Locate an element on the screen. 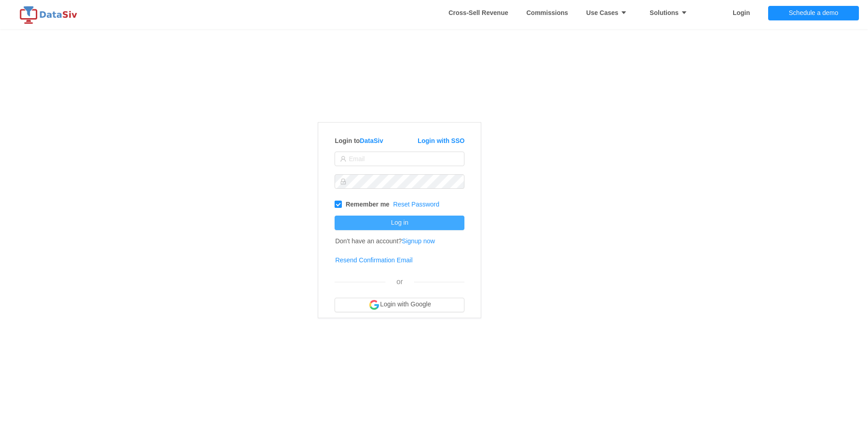 The height and width of the screenshot is (433, 868). i: icon: lock is located at coordinates (343, 181).